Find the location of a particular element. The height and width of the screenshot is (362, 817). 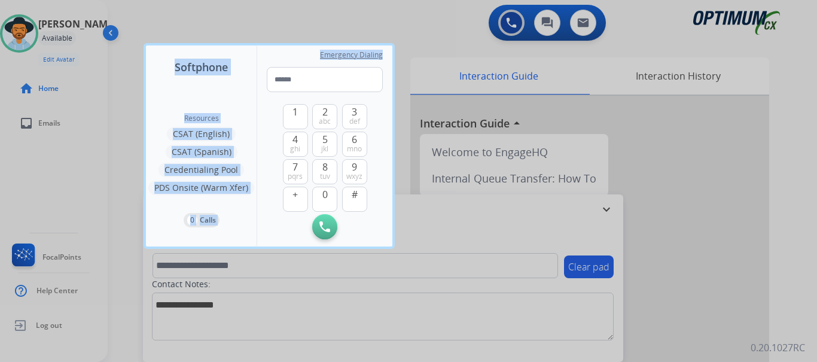

span: wxyz is located at coordinates (354, 176).